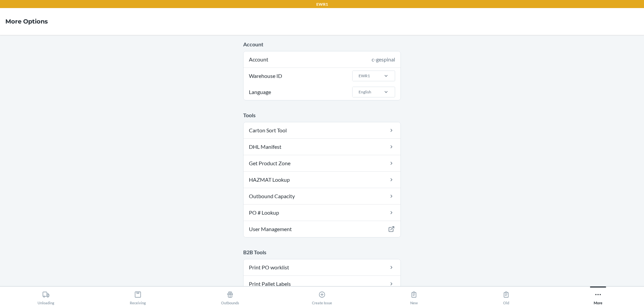 Image resolution: width=644 pixels, height=306 pixels. I want to click on span: Language, so click(260, 92).